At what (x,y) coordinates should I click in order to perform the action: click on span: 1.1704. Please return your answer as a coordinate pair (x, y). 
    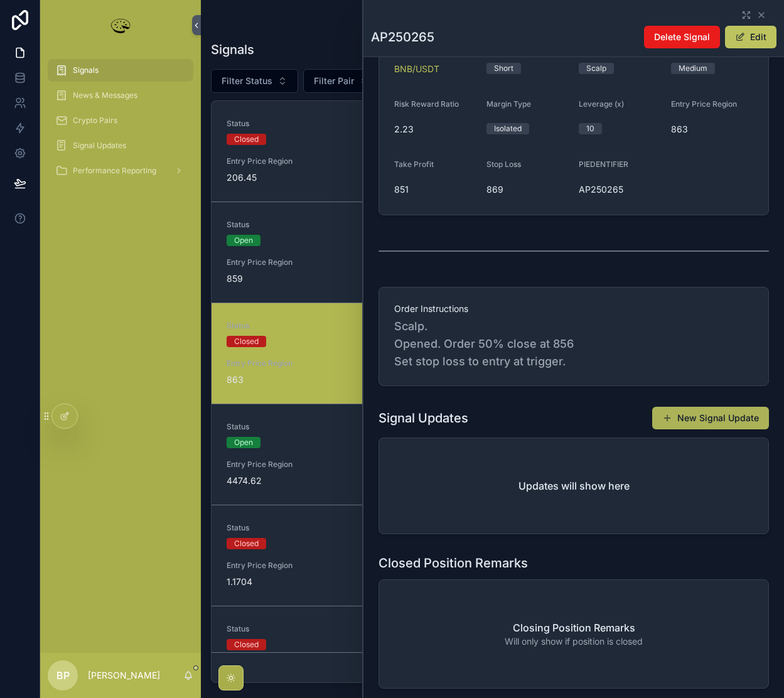
    Looking at the image, I should click on (288, 582).